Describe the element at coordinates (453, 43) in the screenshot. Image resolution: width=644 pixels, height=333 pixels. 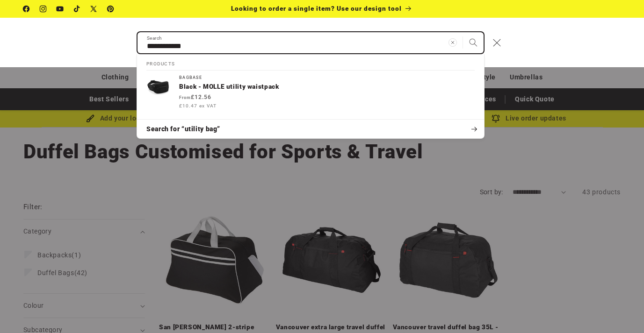
I see `button: Clear search term` at that location.